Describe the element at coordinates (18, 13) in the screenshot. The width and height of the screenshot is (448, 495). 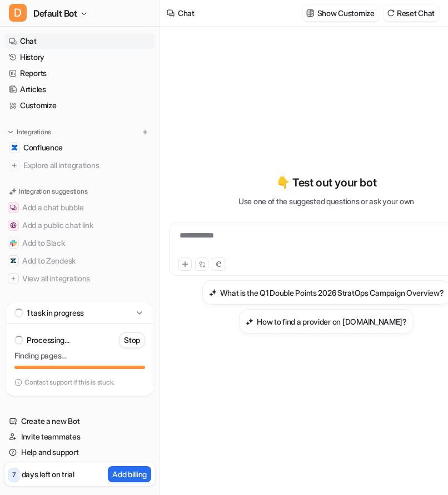
I see `span: D` at that location.